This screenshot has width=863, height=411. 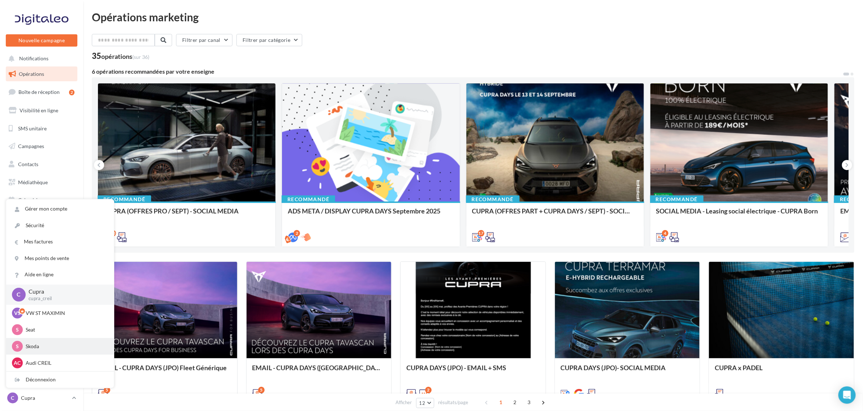 I want to click on a: Boîte de réception2, so click(x=42, y=92).